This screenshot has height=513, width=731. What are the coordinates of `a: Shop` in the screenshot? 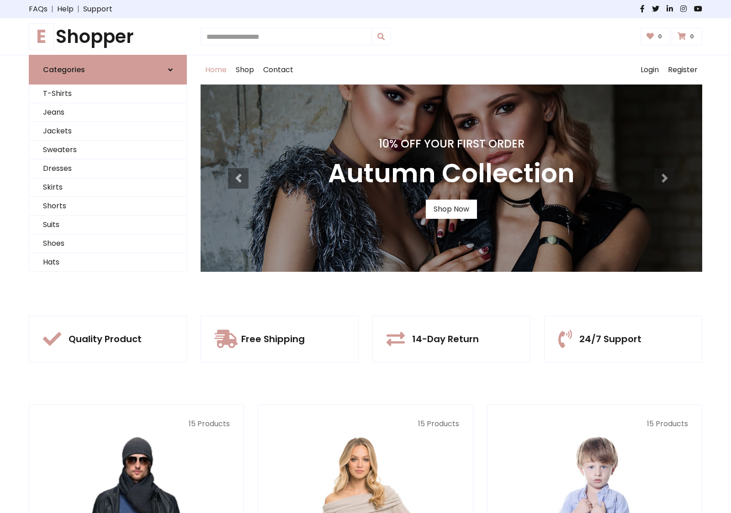 It's located at (245, 70).